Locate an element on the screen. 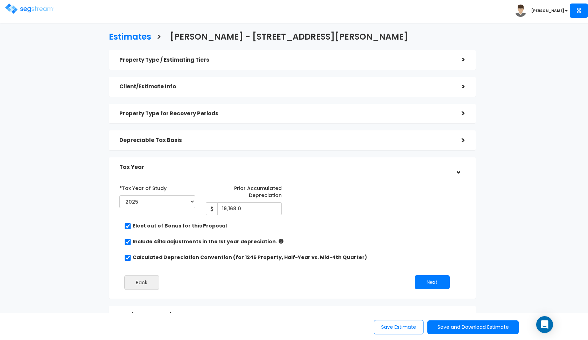 Image resolution: width=588 pixels, height=340 pixels. button: Save and Download Estimate is located at coordinates (473, 327).